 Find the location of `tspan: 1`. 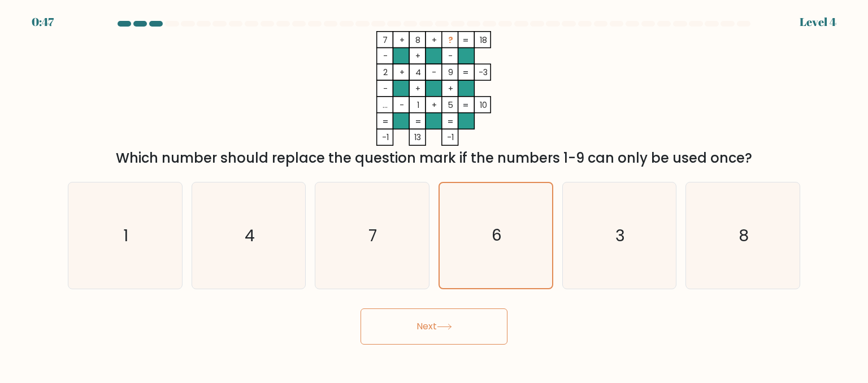

tspan: 1 is located at coordinates (418, 105).